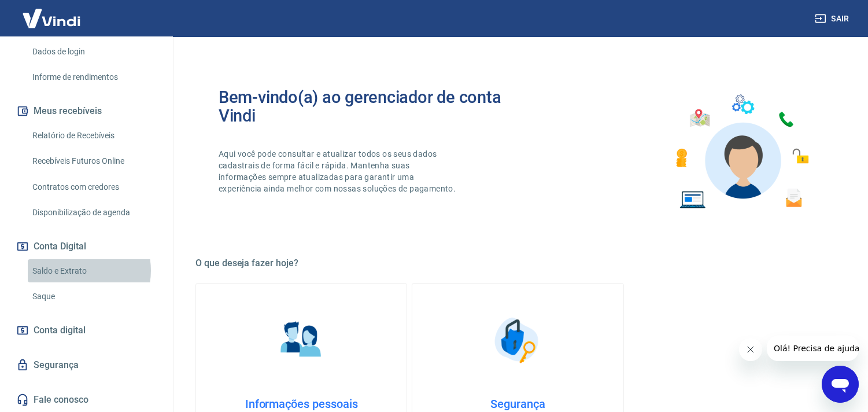  I want to click on a: Recebíveis Futuros Online, so click(93, 161).